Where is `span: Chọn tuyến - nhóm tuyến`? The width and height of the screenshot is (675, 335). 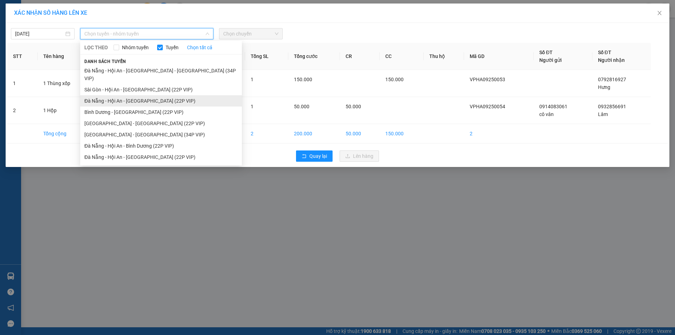 span: Chọn tuyến - nhóm tuyến is located at coordinates (147, 34).